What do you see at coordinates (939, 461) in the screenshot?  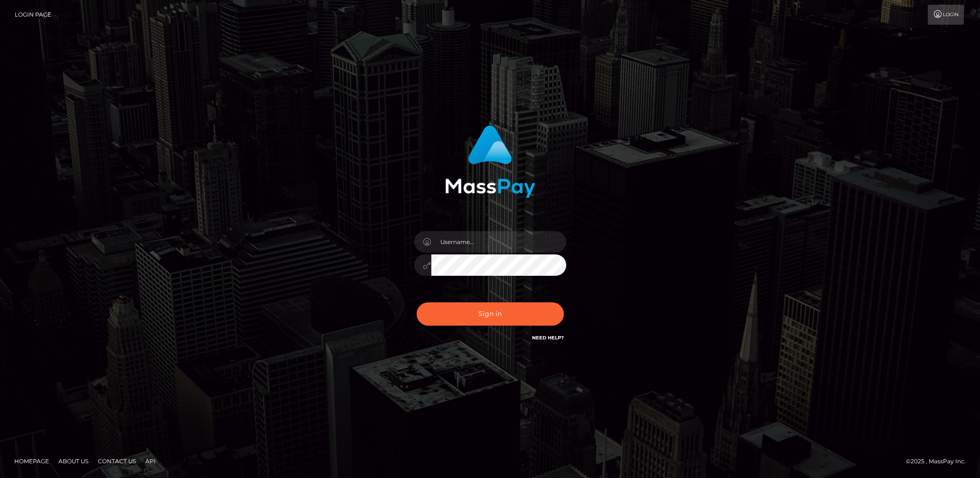 I see `div: © 2025 , MassPay Inc.` at bounding box center [939, 461].